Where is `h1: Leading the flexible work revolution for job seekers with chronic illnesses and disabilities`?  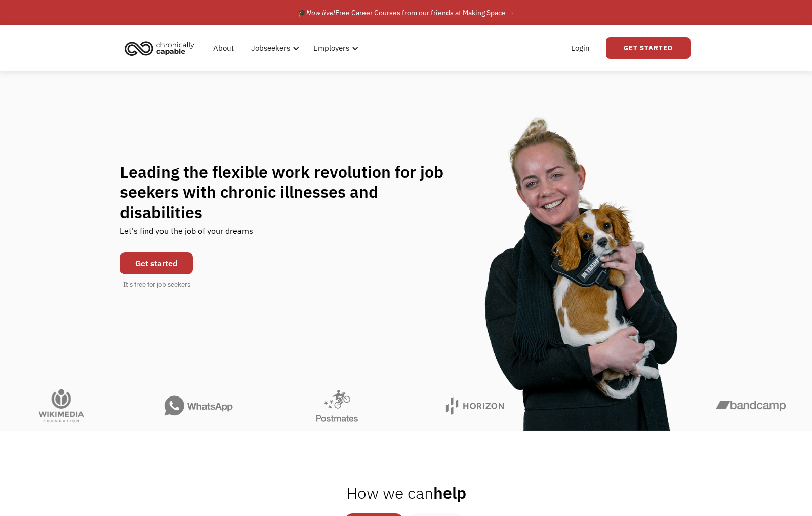 h1: Leading the flexible work revolution for job seekers with chronic illnesses and disabilities is located at coordinates (291, 192).